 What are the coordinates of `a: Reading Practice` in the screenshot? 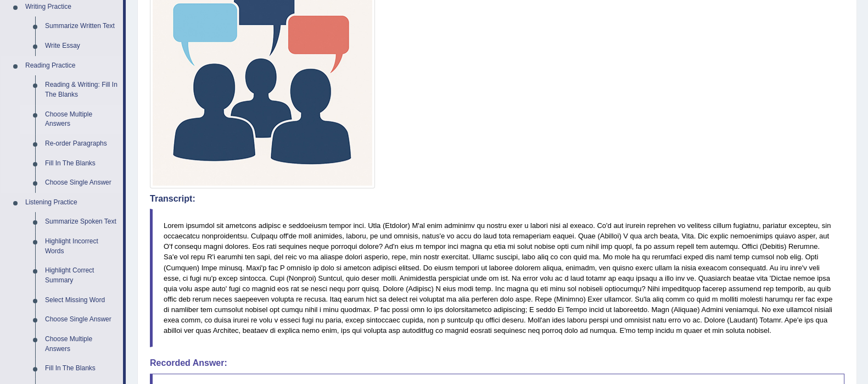 It's located at (71, 66).